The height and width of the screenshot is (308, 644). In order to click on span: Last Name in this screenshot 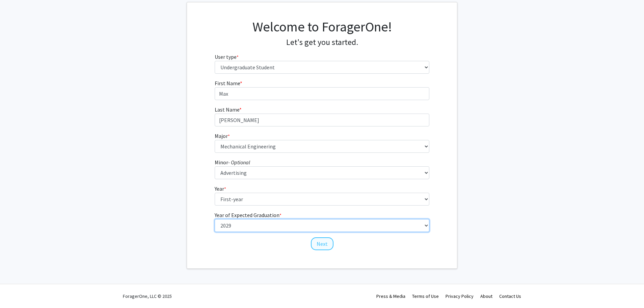, I will do `click(227, 110)`.